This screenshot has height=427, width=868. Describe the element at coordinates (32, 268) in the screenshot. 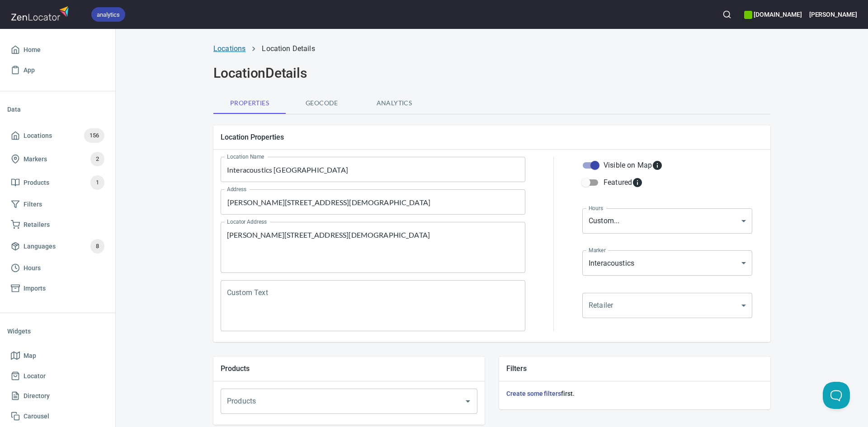

I see `span: Hours` at that location.